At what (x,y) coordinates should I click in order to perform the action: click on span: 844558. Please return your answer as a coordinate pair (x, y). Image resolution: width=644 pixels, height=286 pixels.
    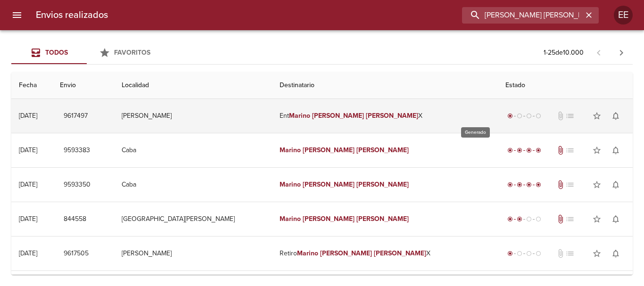
    Looking at the image, I should click on (75, 219).